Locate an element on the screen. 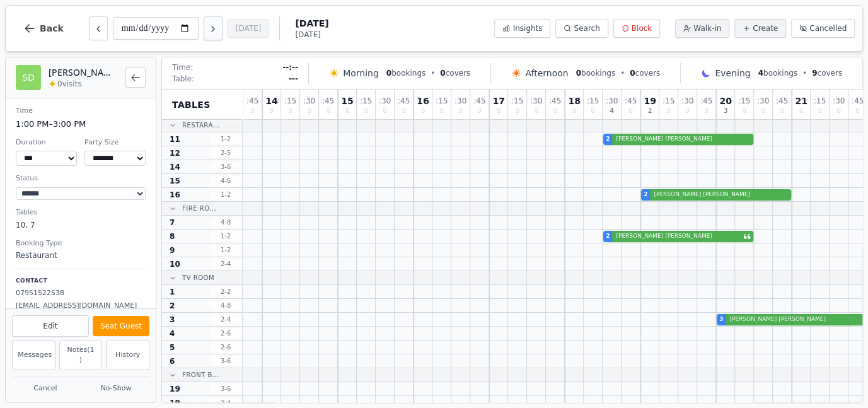 This screenshot has height=408, width=868. span: 4 - 6 is located at coordinates (226, 181).